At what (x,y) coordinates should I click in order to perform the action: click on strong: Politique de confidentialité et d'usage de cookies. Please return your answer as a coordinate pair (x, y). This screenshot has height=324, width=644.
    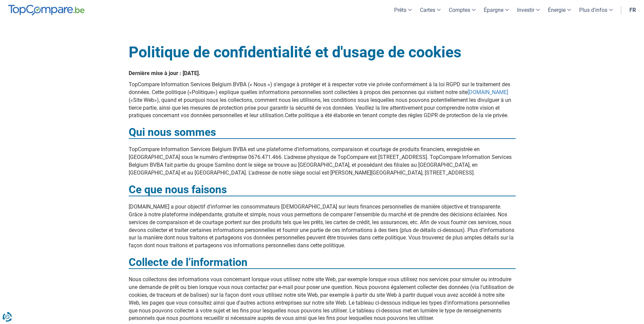
    Looking at the image, I should click on (295, 52).